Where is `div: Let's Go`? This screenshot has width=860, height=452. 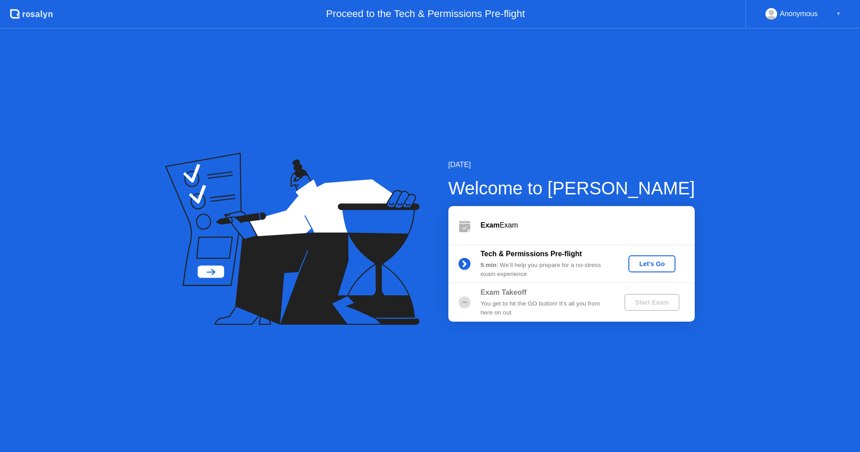
div: Let's Go is located at coordinates (652, 264).